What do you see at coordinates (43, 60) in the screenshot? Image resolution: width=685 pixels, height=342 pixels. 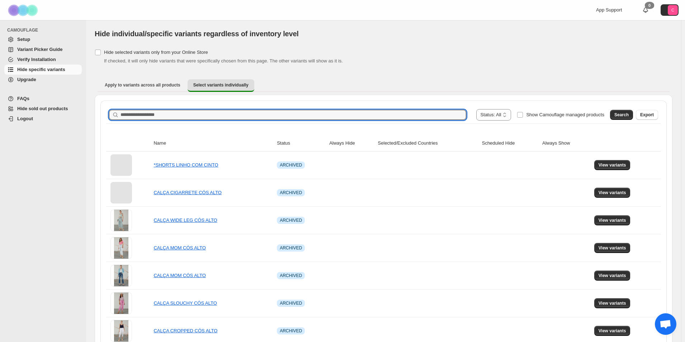 I see `a: Verify Installation` at bounding box center [43, 60].